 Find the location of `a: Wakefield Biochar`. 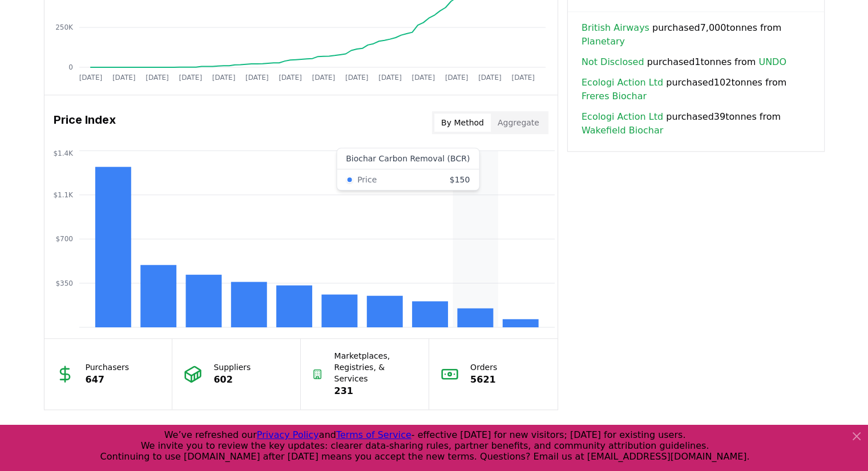

a: Wakefield Biochar is located at coordinates (622, 131).